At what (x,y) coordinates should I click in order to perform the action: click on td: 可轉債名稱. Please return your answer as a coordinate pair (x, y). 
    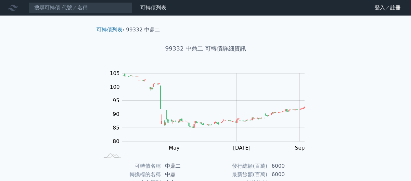
    Looking at the image, I should click on (130, 167).